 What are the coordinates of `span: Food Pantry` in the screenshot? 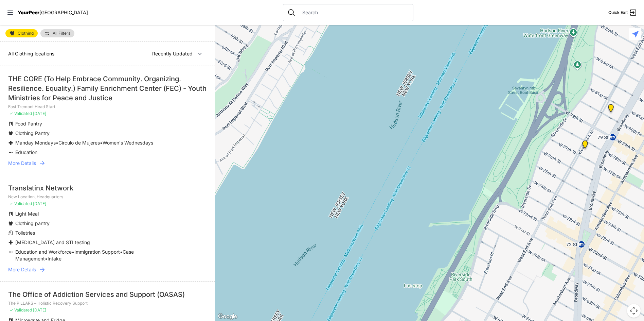 It's located at (29, 124).